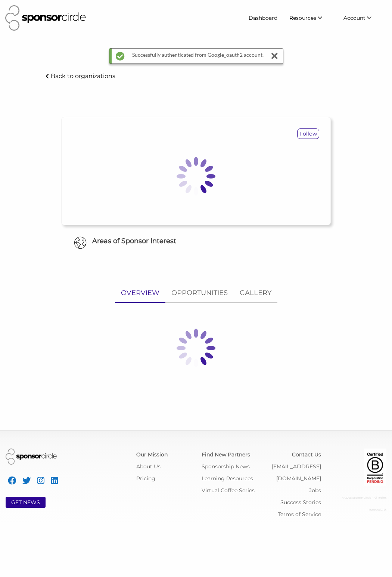  What do you see at coordinates (140, 293) in the screenshot?
I see `p: OVERVIEW` at bounding box center [140, 293].